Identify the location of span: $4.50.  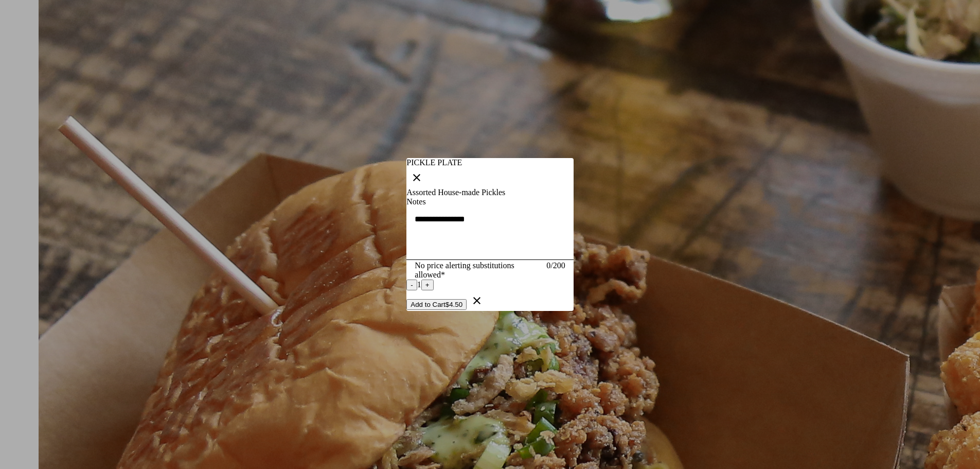
(453, 304).